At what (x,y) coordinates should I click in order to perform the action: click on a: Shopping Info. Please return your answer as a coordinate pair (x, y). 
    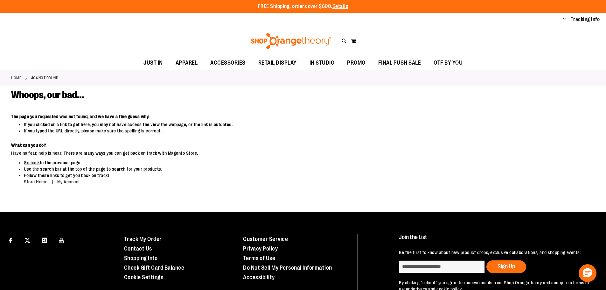
    Looking at the image, I should click on (141, 258).